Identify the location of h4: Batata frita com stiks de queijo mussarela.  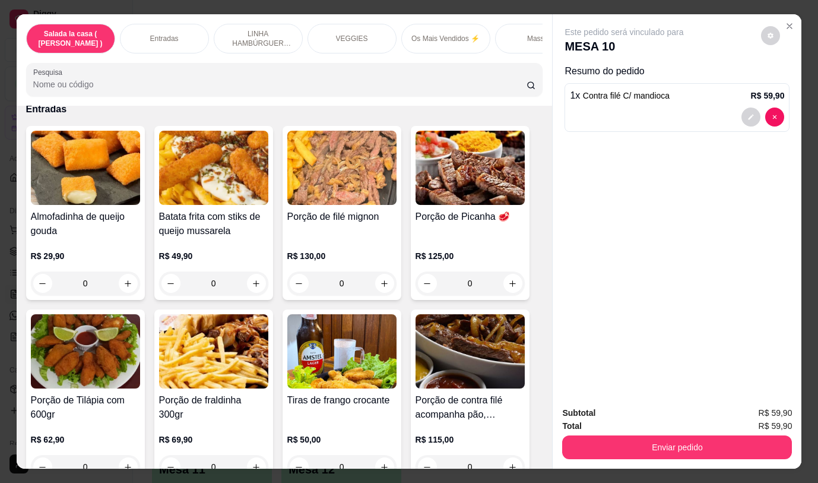
(214, 224).